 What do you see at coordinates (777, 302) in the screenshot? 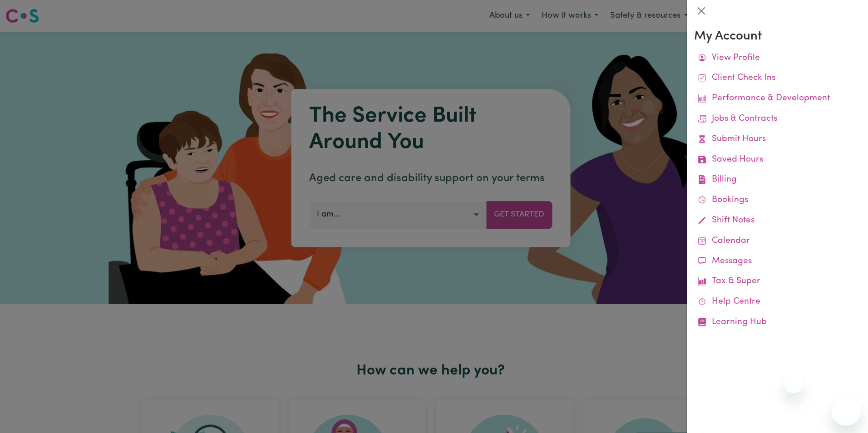
I see `a: Help Centre` at bounding box center [777, 302].